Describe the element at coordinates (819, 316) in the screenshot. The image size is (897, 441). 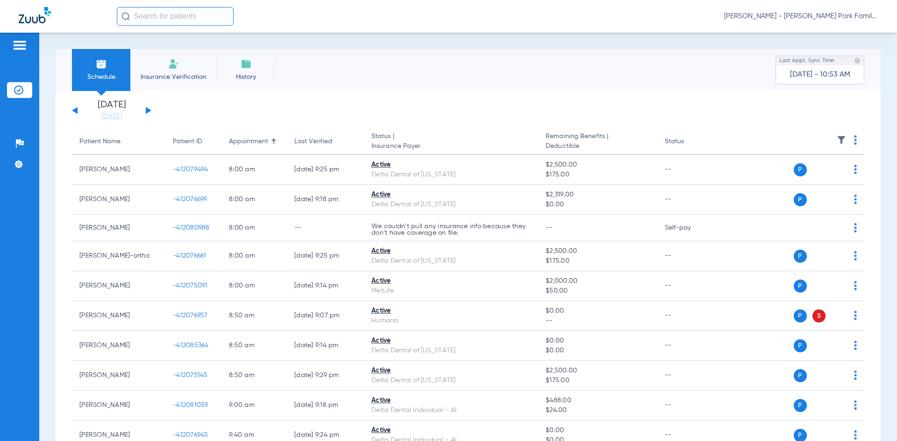
I see `span: S` at that location.